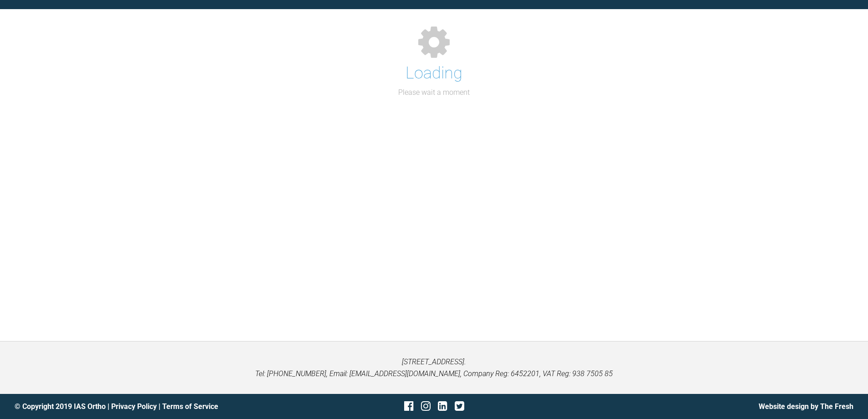  Describe the element at coordinates (134, 406) in the screenshot. I see `a: Privacy Policy` at that location.